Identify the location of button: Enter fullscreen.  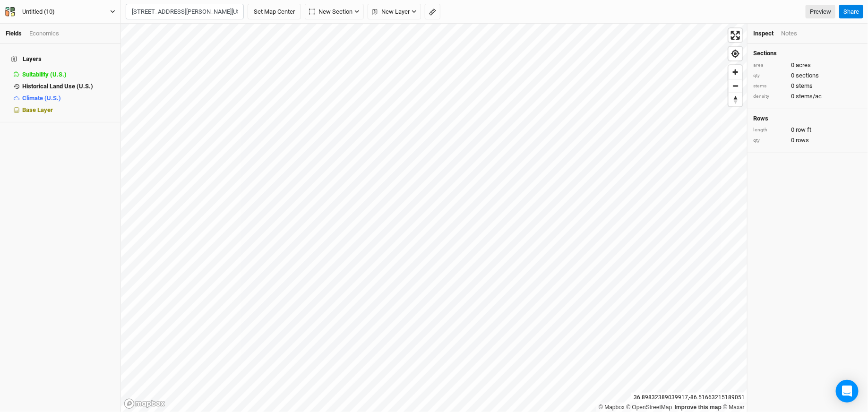
(735, 35).